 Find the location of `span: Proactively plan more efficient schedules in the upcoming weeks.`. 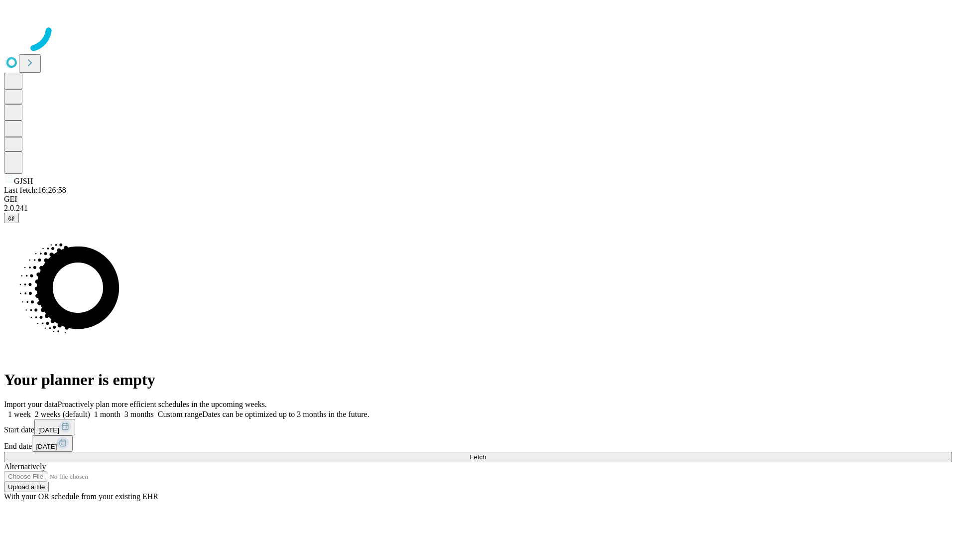

span: Proactively plan more efficient schedules in the upcoming weeks. is located at coordinates (162, 404).